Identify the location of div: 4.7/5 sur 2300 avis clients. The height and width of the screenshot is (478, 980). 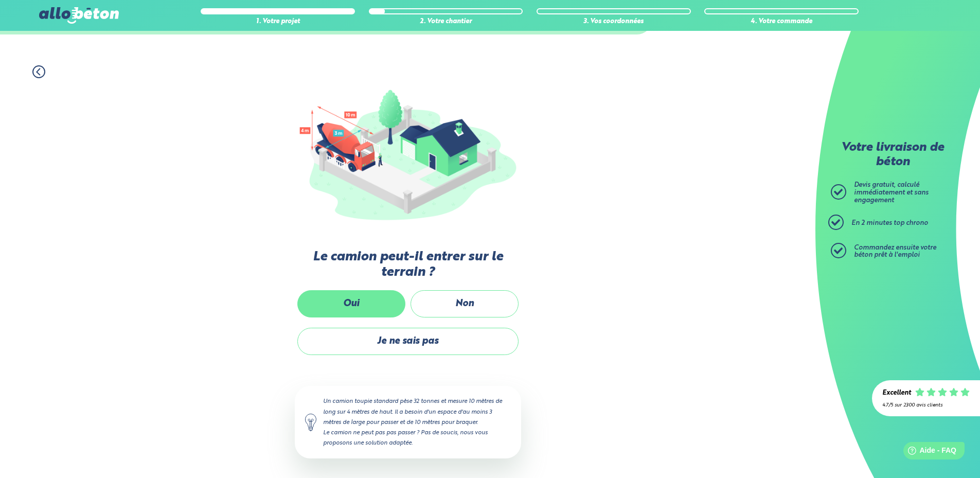
(926, 405).